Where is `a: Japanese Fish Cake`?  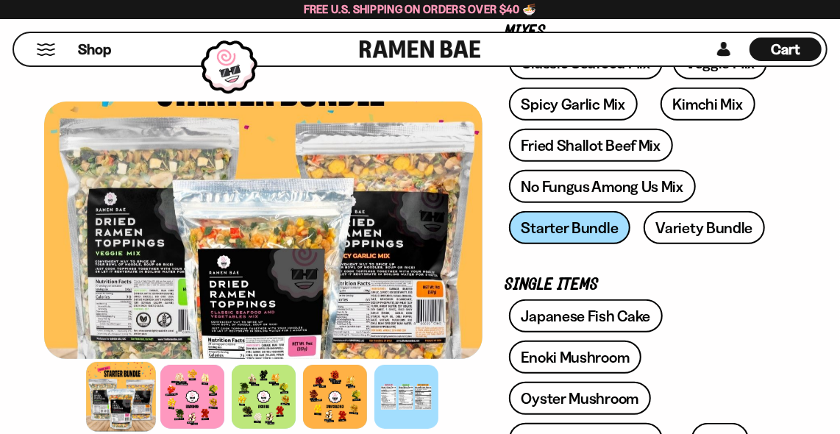
a: Japanese Fish Cake is located at coordinates (586, 315).